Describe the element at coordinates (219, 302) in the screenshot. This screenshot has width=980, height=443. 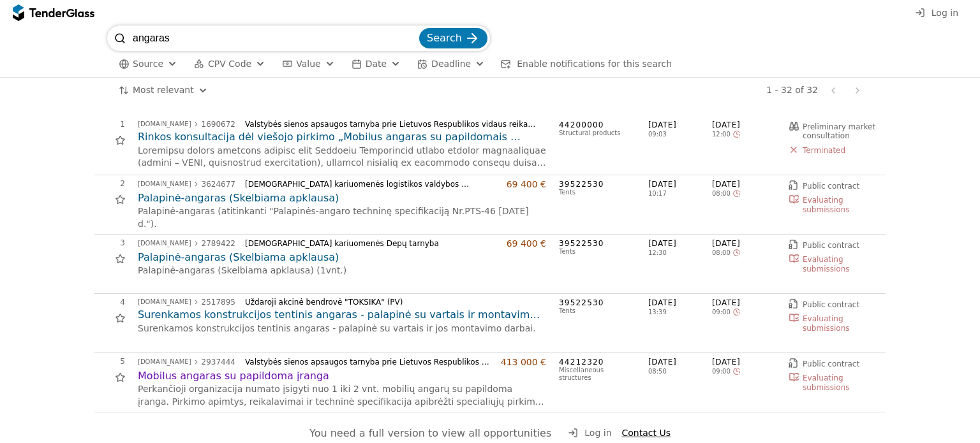
I see `div: 2517895` at that location.